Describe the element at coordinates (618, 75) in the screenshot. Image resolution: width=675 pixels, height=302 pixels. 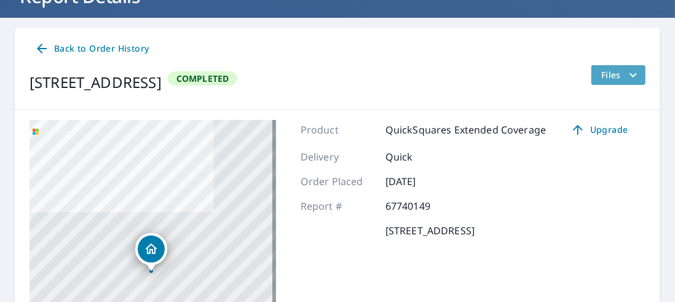
I see `button: filesDropdownBtn-67740149` at that location.